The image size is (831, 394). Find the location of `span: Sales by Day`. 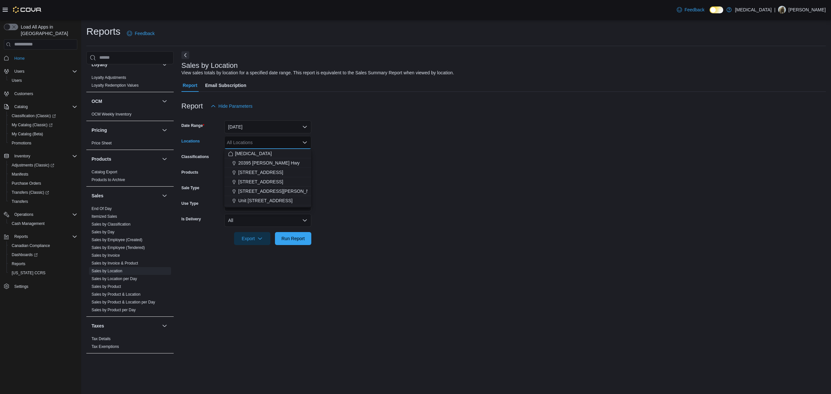

span: Sales by Day is located at coordinates (103, 232).